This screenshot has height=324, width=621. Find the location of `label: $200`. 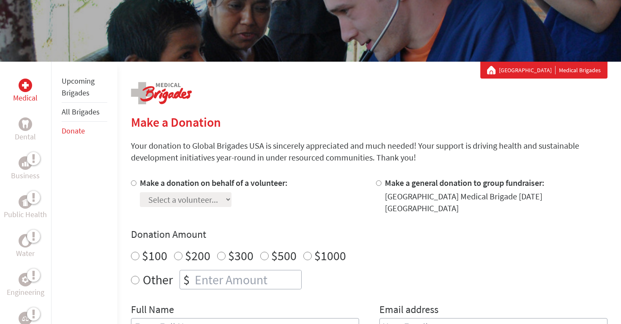

label: $200 is located at coordinates (198, 256).